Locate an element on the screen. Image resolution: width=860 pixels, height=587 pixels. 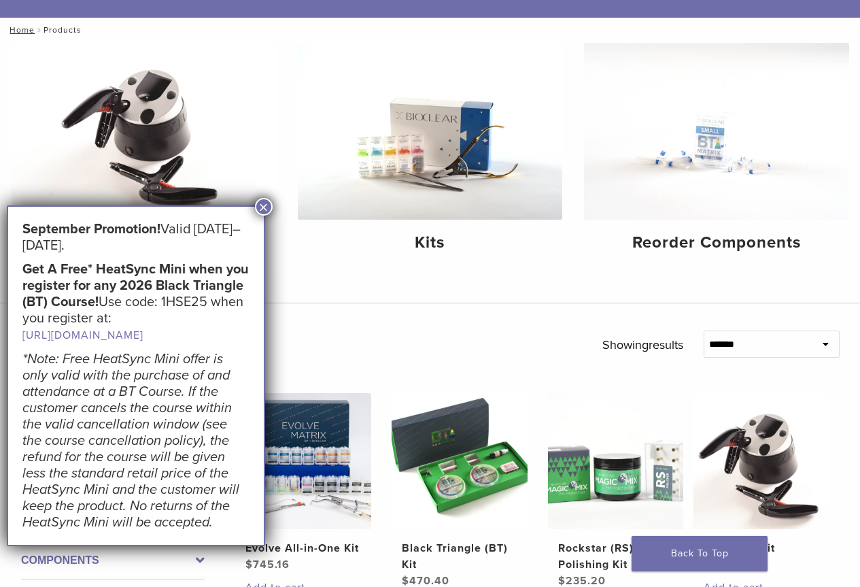
a: Back To Top is located at coordinates (700, 554).